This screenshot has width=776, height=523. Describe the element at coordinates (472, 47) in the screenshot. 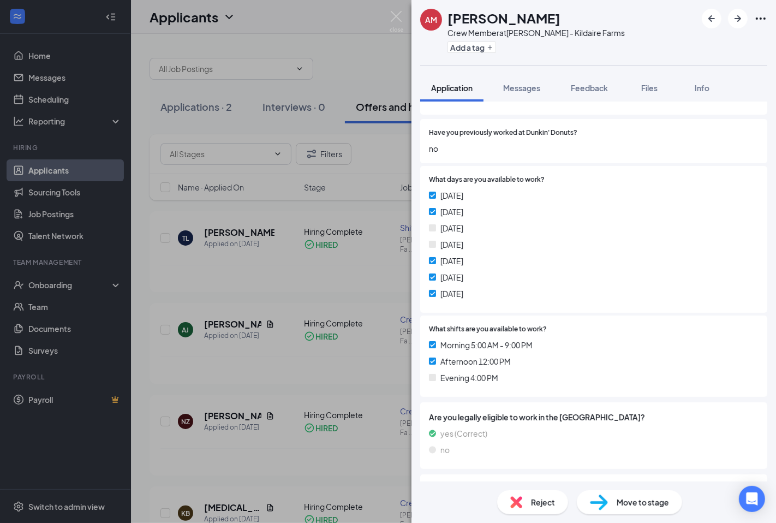

I see `button: PlusAdd a tag` at that location.